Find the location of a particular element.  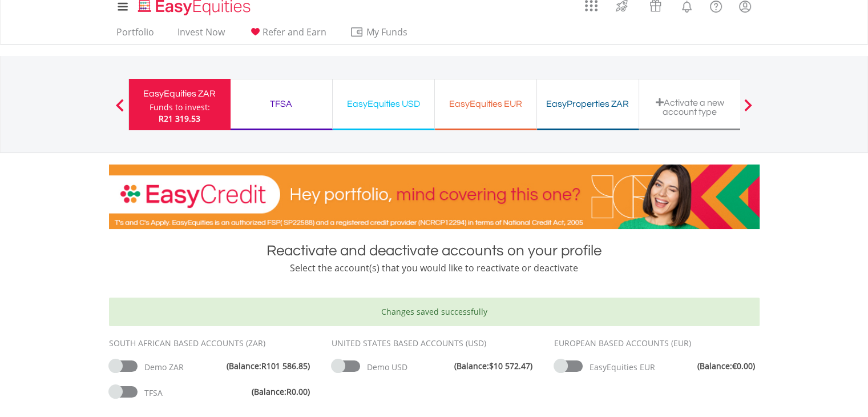

div: EasyProperties ZAR is located at coordinates (588, 104).